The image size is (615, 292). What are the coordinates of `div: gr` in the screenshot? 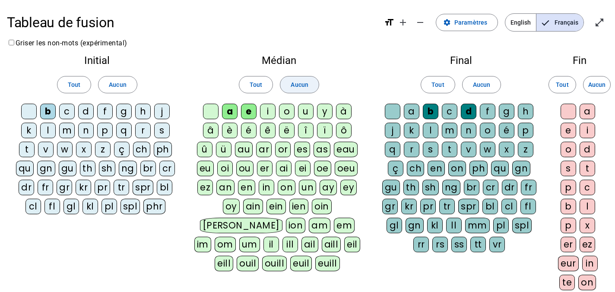 It's located at (390, 206).